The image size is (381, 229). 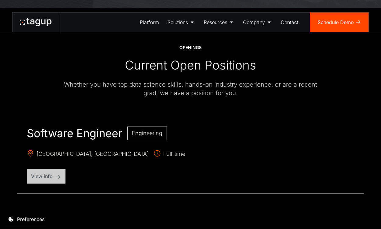 What do you see at coordinates (149, 22) in the screenshot?
I see `a: Platform` at bounding box center [149, 22].